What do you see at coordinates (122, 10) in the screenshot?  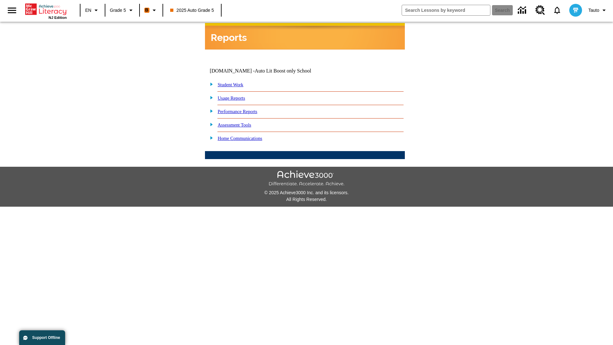 I see `button: Grade: Grade 5, Select a grade` at bounding box center [122, 10].